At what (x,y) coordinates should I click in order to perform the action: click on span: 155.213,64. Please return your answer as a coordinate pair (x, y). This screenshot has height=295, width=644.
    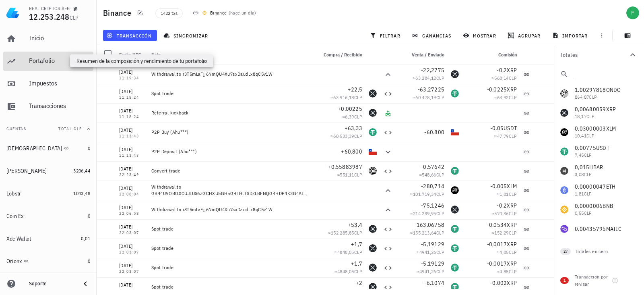
    Looking at the image, I should click on (425, 232).